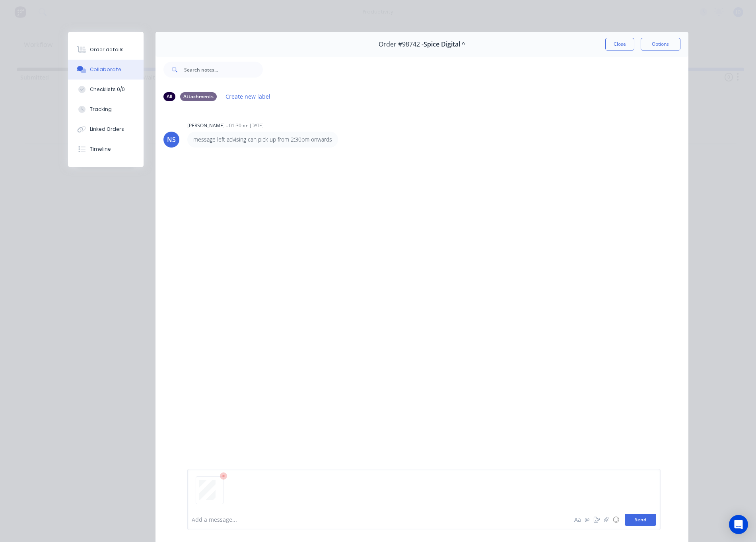  I want to click on div: Tracking, so click(101, 110).